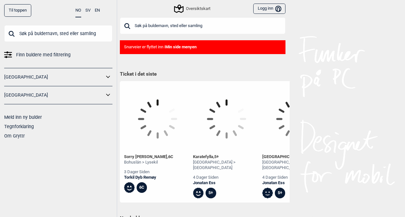 This screenshot has height=217, width=405. I want to click on a: Meld inn ny bulder, so click(23, 117).